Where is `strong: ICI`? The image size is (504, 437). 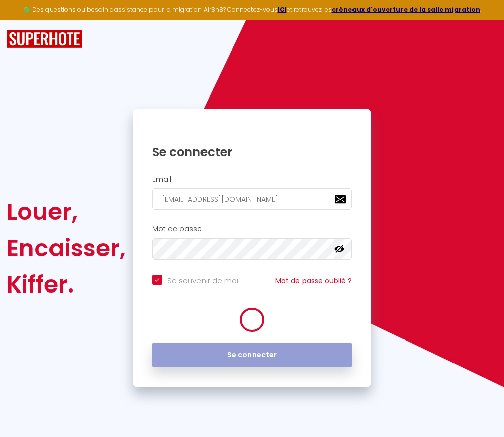
strong: ICI is located at coordinates (282, 9).